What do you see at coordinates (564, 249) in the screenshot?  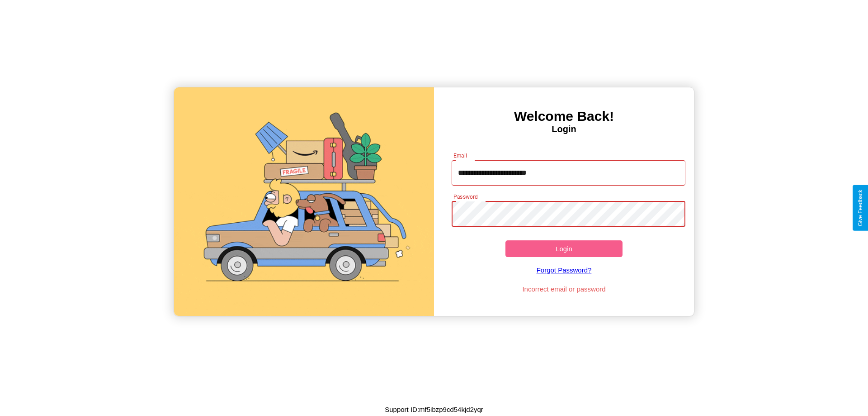 I see `button: Login` at bounding box center [564, 249].